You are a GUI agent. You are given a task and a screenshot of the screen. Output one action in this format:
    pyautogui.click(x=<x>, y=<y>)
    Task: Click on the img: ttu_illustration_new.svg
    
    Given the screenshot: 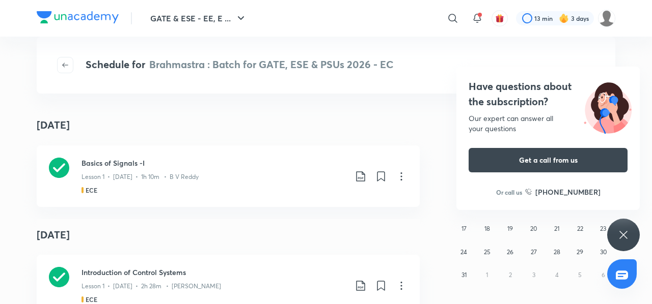 What is the action you would take?
    pyautogui.click(x=607, y=106)
    